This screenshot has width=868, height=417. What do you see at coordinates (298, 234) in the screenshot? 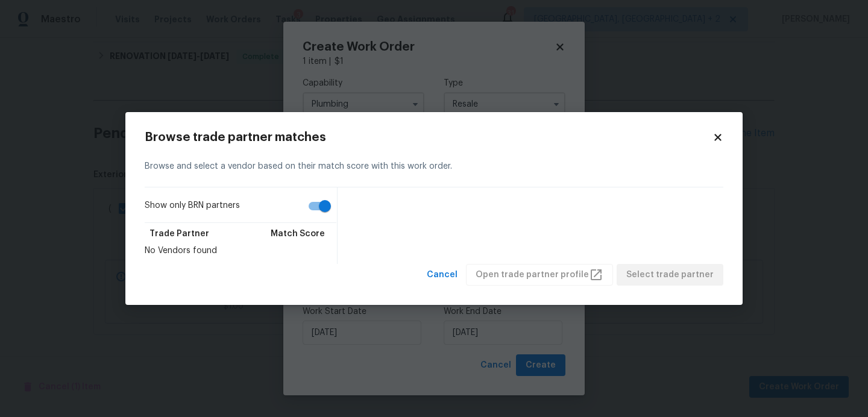
I see `span: Match Score` at bounding box center [298, 234].